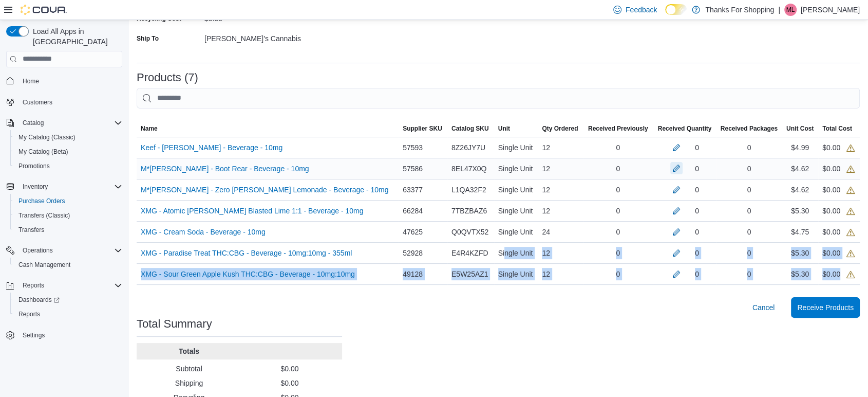 This screenshot has height=397, width=868. I want to click on span: My Catalog (Beta), so click(69, 151).